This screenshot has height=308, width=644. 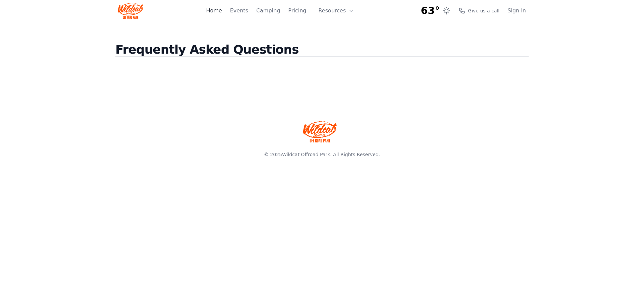 I want to click on a: Give us a call, so click(x=479, y=10).